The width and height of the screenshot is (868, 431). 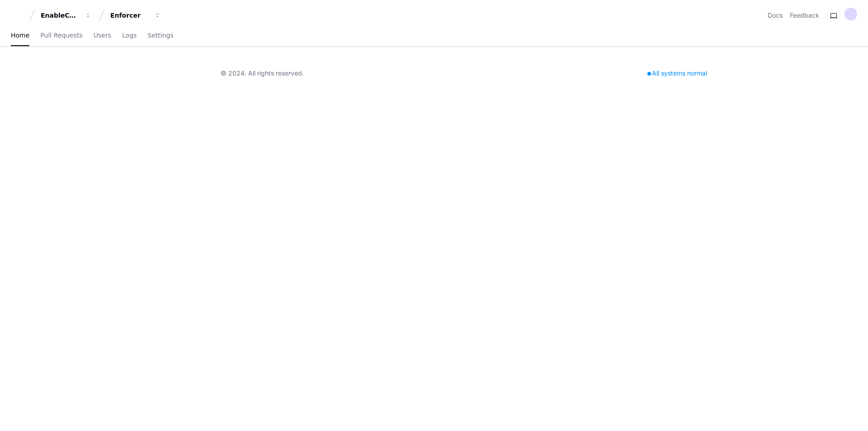 I want to click on button: Feedback, so click(x=805, y=16).